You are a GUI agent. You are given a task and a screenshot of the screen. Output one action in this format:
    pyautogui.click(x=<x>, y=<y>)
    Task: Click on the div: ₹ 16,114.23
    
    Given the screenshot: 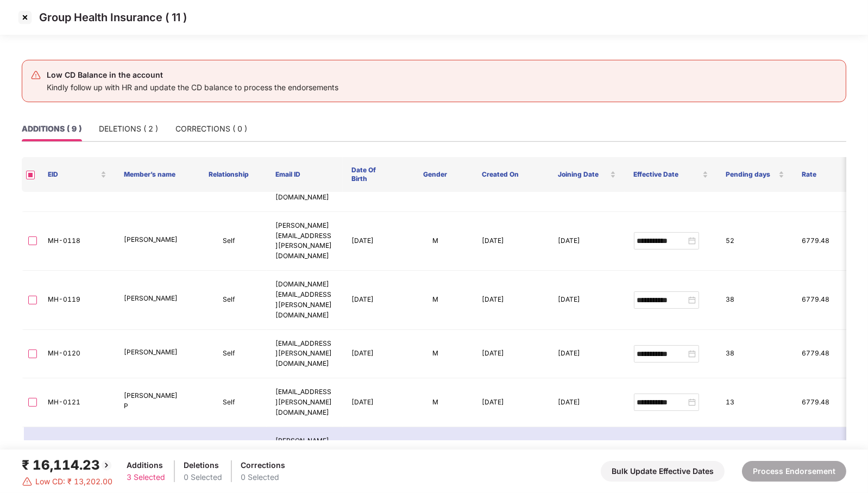 What is the action you would take?
    pyautogui.click(x=67, y=465)
    